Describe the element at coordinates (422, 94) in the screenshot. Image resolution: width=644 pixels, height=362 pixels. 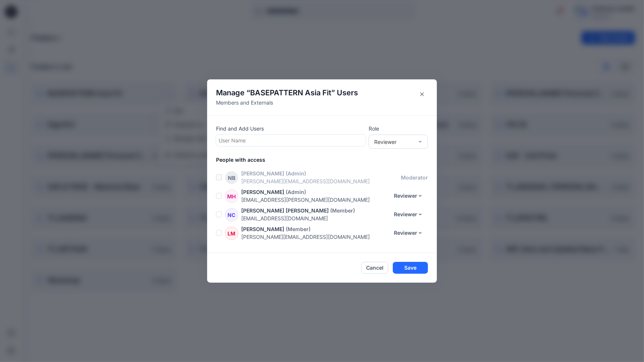
I see `button: Close` at that location.